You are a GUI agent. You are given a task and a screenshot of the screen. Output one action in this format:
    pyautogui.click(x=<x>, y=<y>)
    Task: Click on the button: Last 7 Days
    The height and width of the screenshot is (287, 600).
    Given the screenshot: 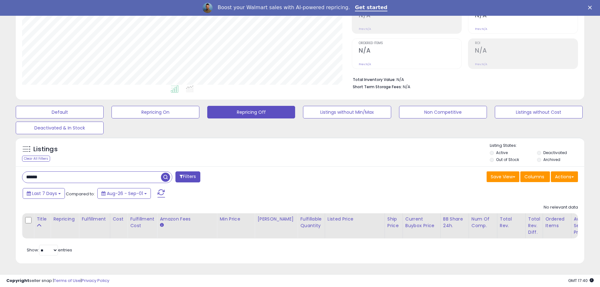 What is the action you would take?
    pyautogui.click(x=44, y=193)
    